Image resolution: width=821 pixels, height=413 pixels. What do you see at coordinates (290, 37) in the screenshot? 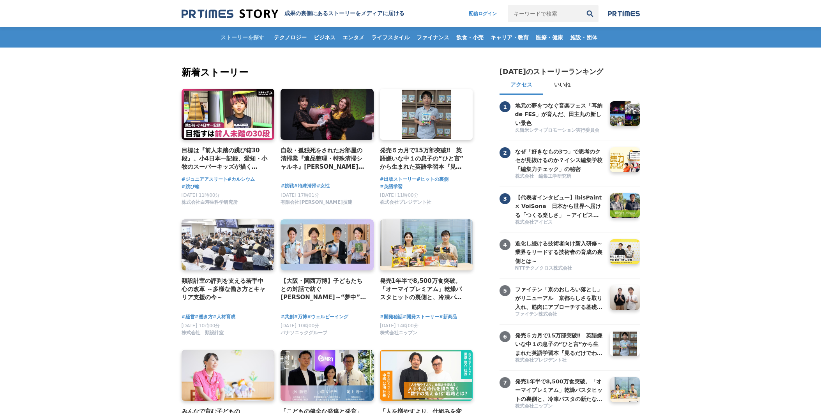
I see `a: テクノロジー` at bounding box center [290, 37].